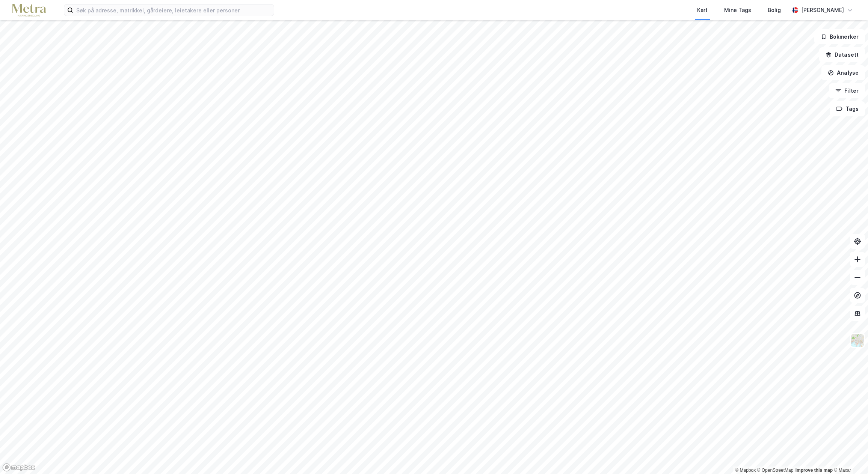 The width and height of the screenshot is (868, 474). What do you see at coordinates (174, 10) in the screenshot?
I see `input: Søk på adresse, matrikkel, gårdeiere, leietakere eller personer` at bounding box center [174, 10].